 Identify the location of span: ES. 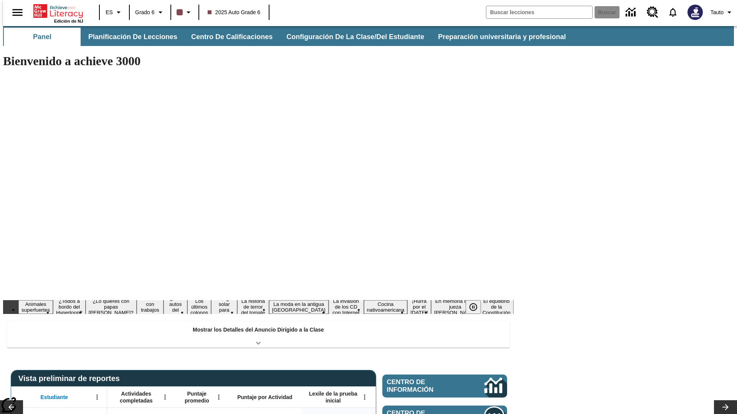
(109, 12).